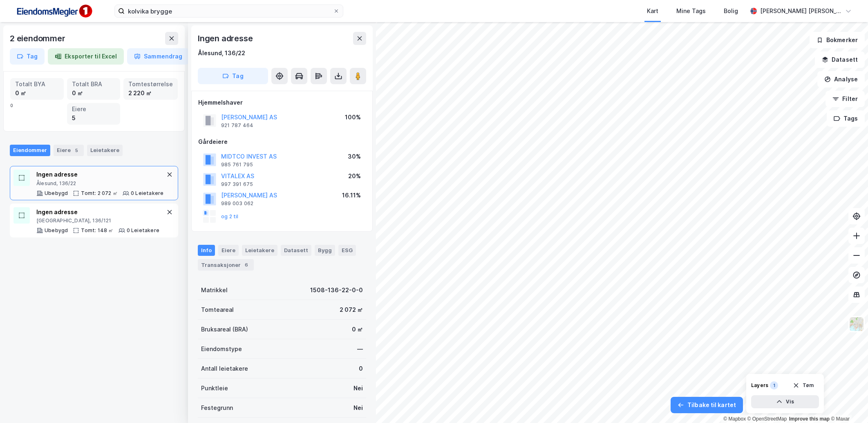 The image size is (868, 423). I want to click on button: Tilbake til kartet, so click(707, 405).